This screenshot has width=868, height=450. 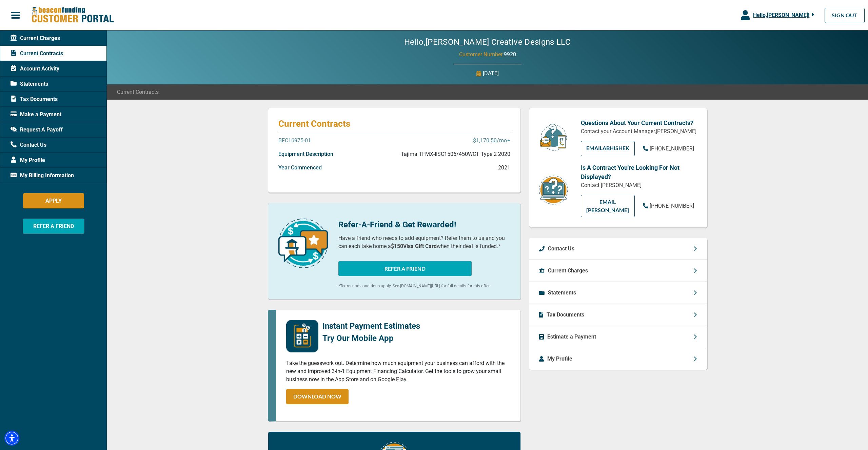 I want to click on span: Request A Payoff, so click(x=37, y=130).